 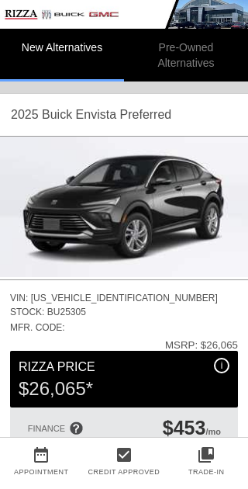 I want to click on div: i, so click(x=222, y=366).